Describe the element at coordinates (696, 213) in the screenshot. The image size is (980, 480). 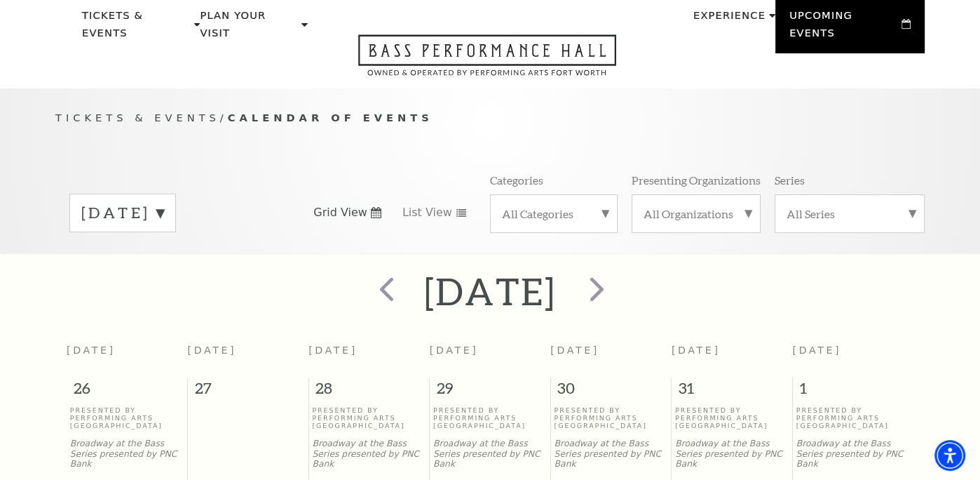
I see `label: All Organizations` at that location.